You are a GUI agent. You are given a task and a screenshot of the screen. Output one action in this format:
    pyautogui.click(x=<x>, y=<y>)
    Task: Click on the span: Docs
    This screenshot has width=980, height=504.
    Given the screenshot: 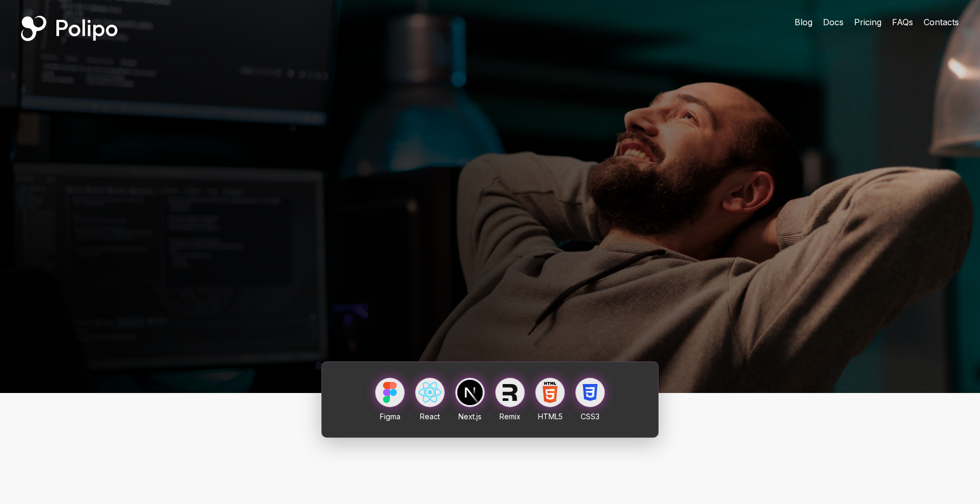 What is the action you would take?
    pyautogui.click(x=833, y=22)
    